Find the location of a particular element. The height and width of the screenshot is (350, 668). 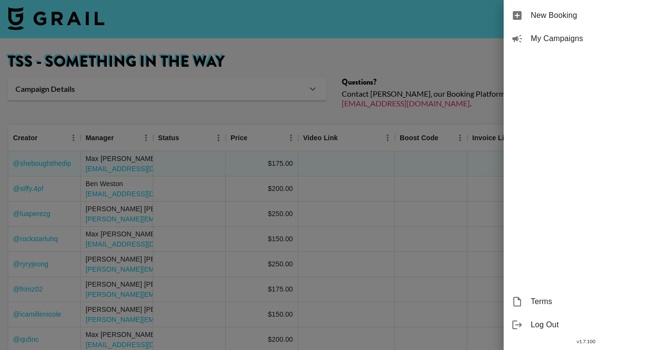

div: v 1.7.100 is located at coordinates (586, 341).